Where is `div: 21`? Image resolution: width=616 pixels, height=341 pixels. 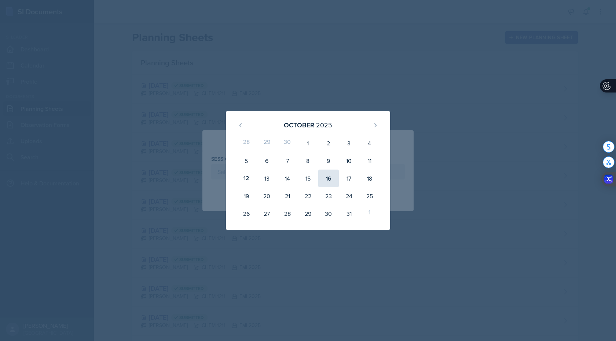 div: 21 is located at coordinates (287, 196).